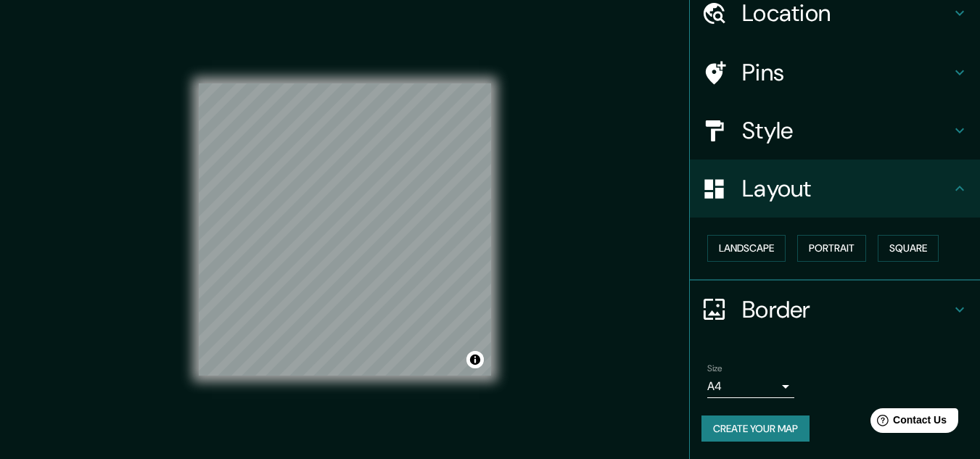  Describe the element at coordinates (847, 130) in the screenshot. I see `h4: Style` at that location.